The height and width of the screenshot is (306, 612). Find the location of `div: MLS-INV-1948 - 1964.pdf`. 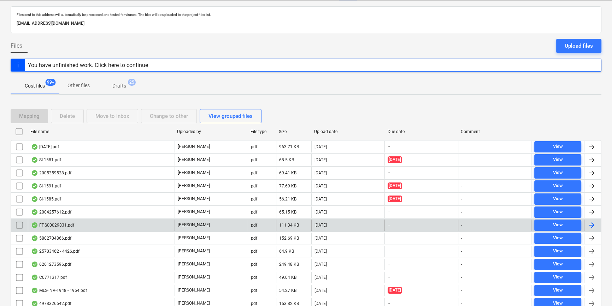

div: MLS-INV-1948 - 1964.pdf is located at coordinates (59, 291).